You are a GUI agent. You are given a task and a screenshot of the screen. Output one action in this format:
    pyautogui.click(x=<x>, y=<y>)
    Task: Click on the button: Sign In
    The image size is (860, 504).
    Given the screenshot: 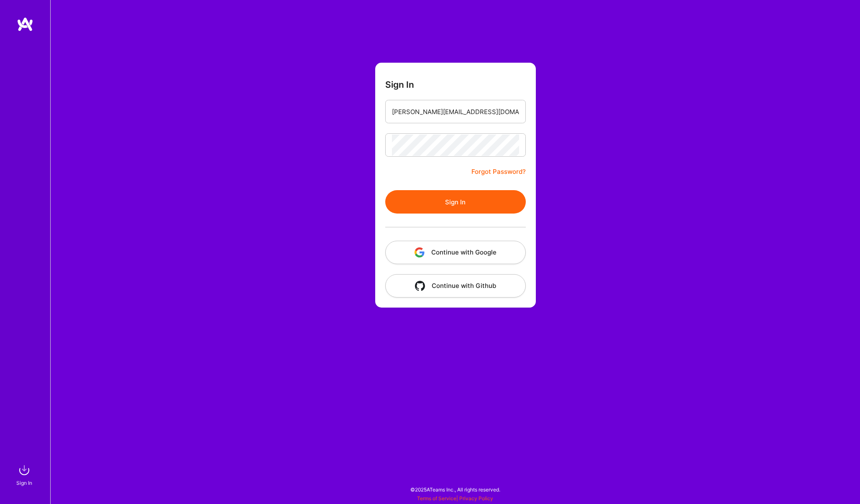 What is the action you would take?
    pyautogui.click(x=456, y=202)
    